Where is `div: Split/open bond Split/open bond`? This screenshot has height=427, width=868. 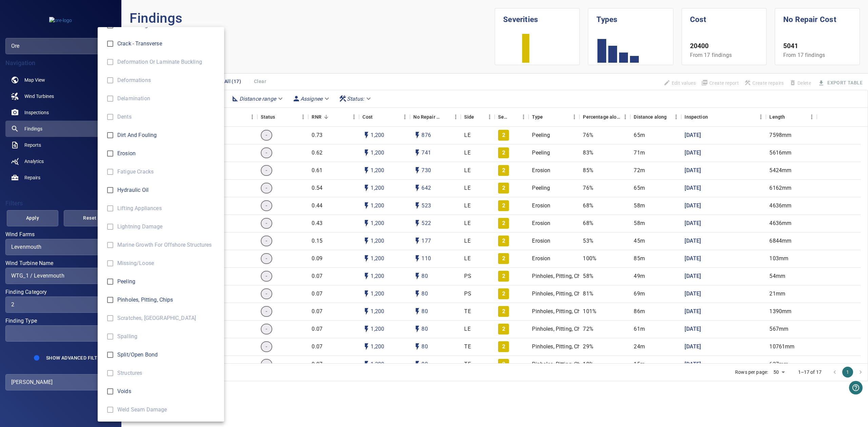 div: Split/open bond Split/open bond is located at coordinates (168, 355).